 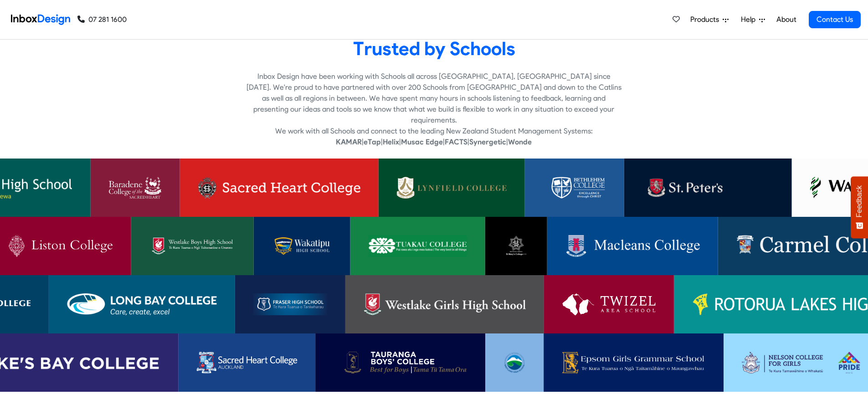 What do you see at coordinates (706, 19) in the screenshot?
I see `span: Products` at bounding box center [706, 19].